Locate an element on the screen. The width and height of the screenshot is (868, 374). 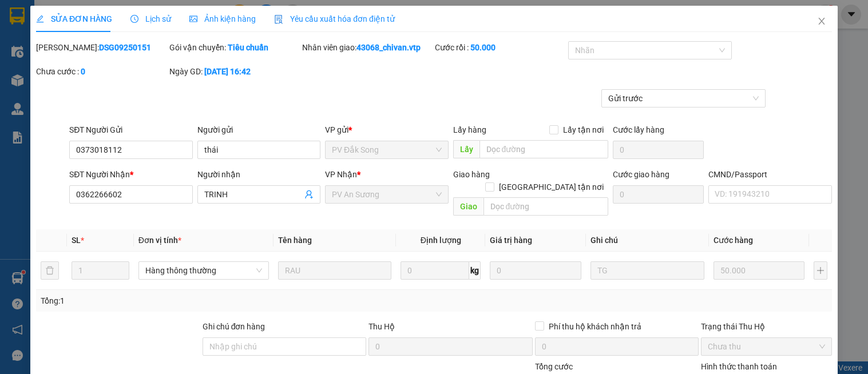
div: Gói vận chuyển: is located at coordinates (234, 47).